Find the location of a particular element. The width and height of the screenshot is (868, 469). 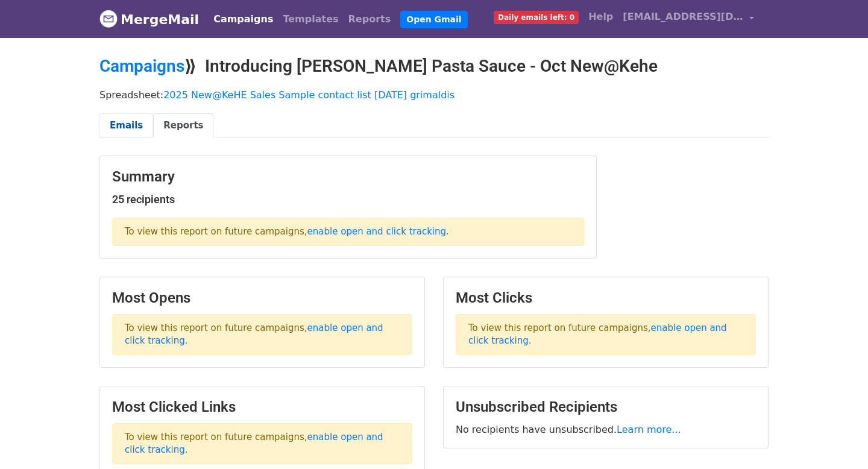

h3: Most Opens is located at coordinates (262, 298).